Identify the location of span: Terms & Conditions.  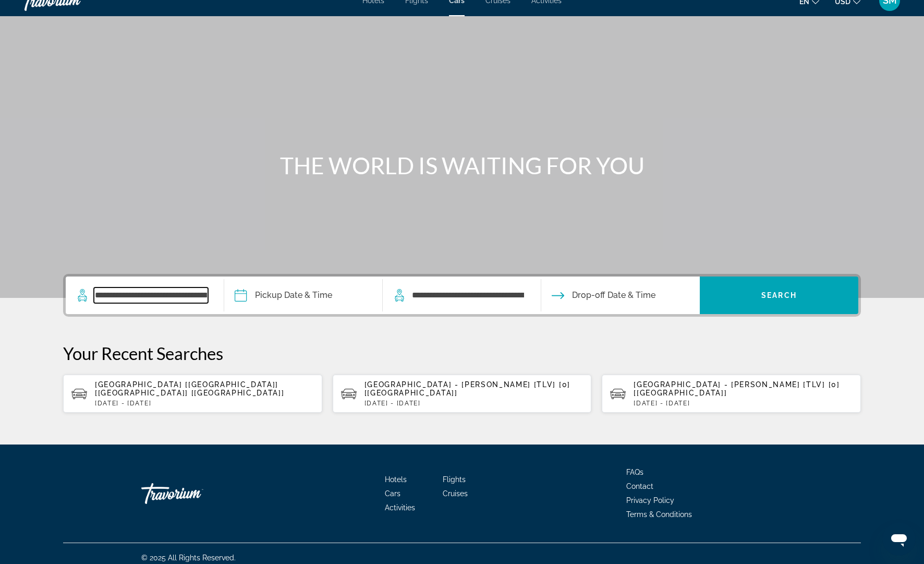
(659, 514).